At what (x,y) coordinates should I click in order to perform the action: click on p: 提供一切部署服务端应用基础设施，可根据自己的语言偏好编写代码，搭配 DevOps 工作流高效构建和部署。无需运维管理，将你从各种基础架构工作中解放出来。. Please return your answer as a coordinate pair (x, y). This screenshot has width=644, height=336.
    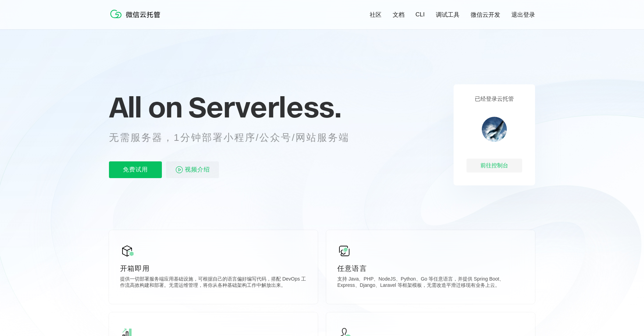
    Looking at the image, I should click on (213, 283).